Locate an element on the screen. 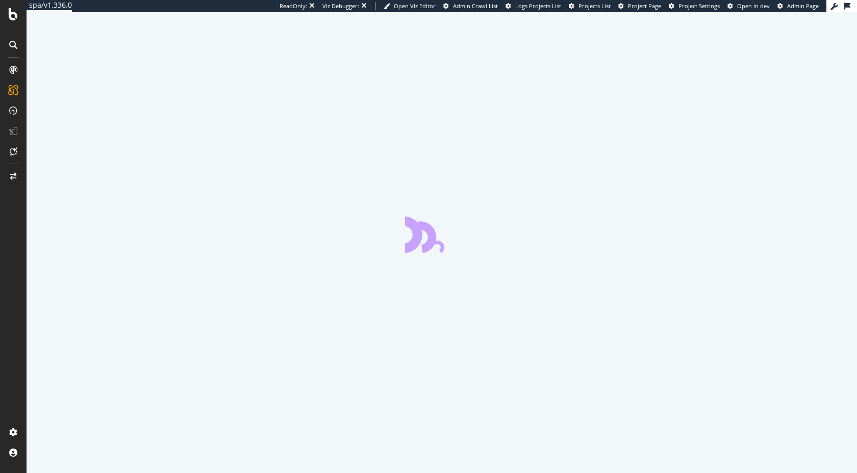 The image size is (857, 473). span: Logs Projects List is located at coordinates (538, 6).